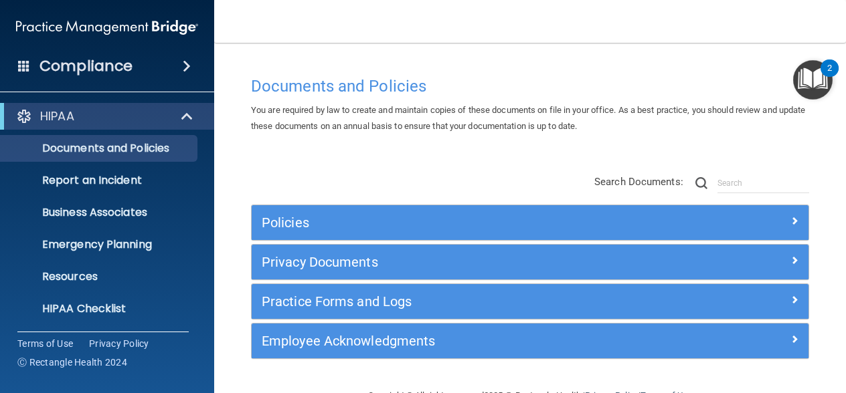 The image size is (846, 393). Describe the element at coordinates (57, 116) in the screenshot. I see `p: HIPAA` at that location.